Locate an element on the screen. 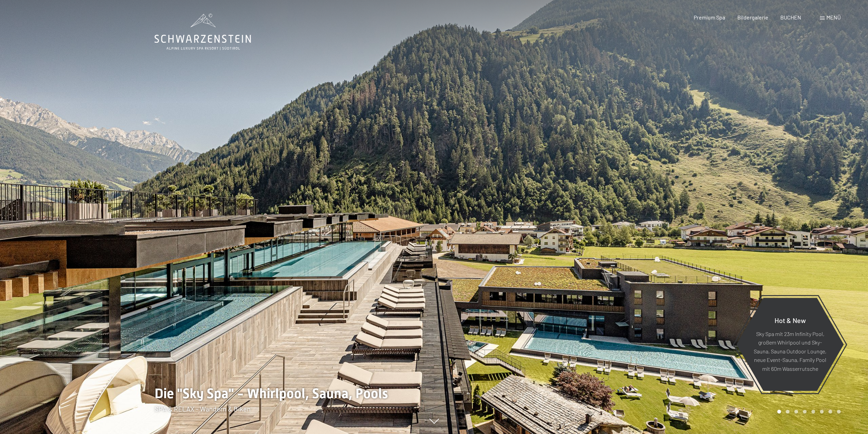 This screenshot has height=434, width=868. div: Carousel Page 6 is located at coordinates (822, 412).